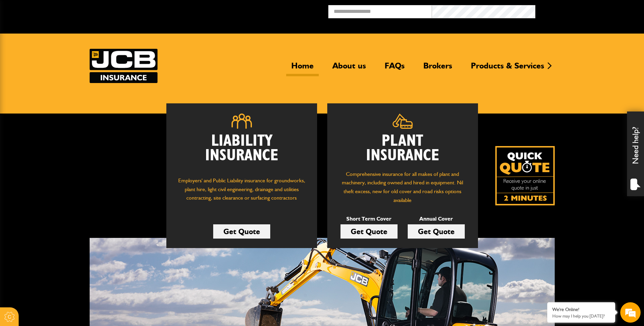 The width and height of the screenshot is (644, 326). I want to click on div: Need help?, so click(635, 154).